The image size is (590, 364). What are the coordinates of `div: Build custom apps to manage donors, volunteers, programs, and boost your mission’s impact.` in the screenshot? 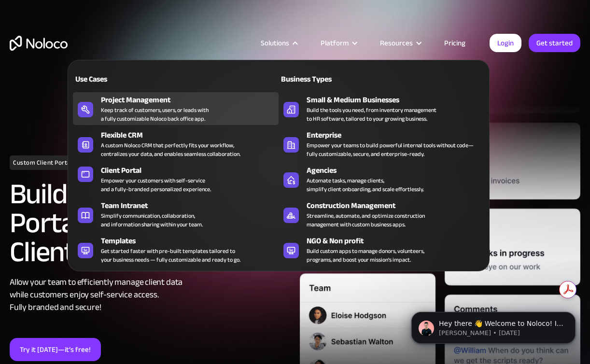 It's located at (365, 255).